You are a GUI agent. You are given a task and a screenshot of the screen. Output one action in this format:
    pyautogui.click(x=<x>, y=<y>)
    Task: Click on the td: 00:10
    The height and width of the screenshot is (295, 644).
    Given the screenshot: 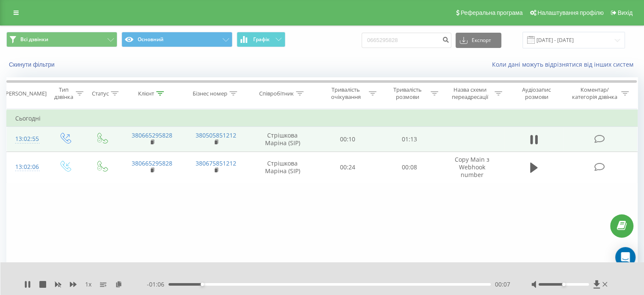 What is the action you would take?
    pyautogui.click(x=348, y=139)
    